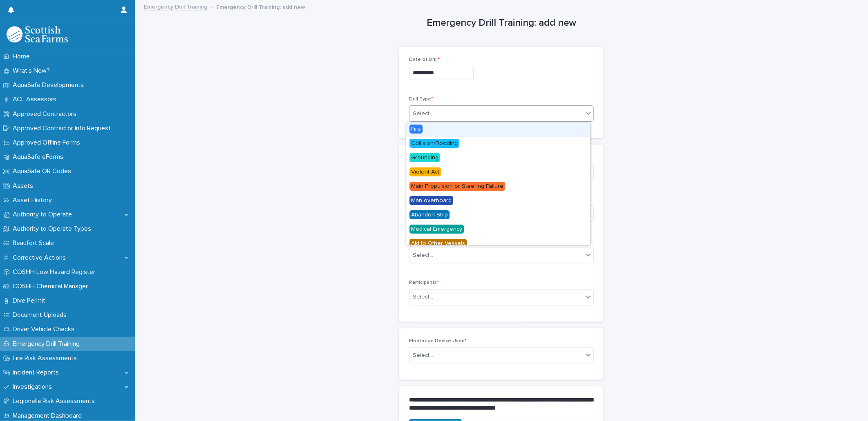 The width and height of the screenshot is (868, 421). I want to click on span: Fire, so click(416, 129).